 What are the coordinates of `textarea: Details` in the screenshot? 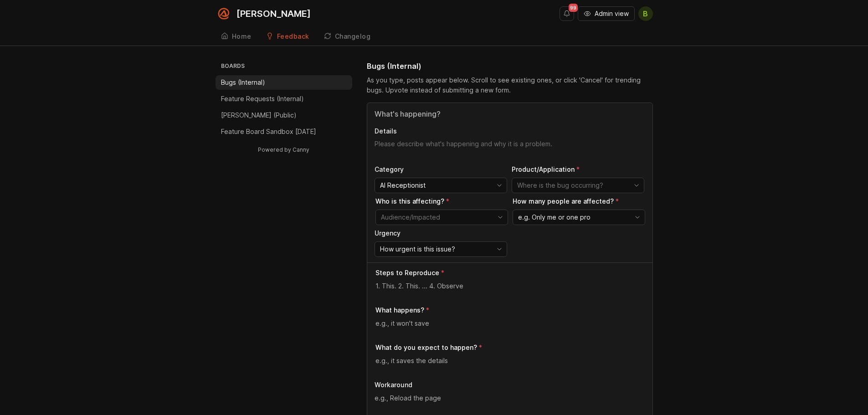 It's located at (510, 148).